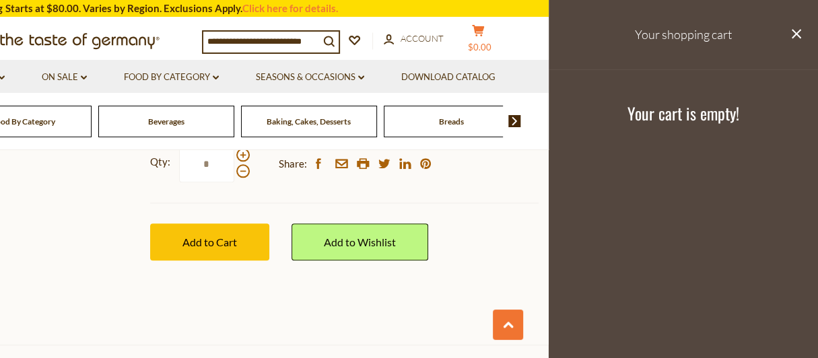  Describe the element at coordinates (293, 164) in the screenshot. I see `span: Share:` at that location.